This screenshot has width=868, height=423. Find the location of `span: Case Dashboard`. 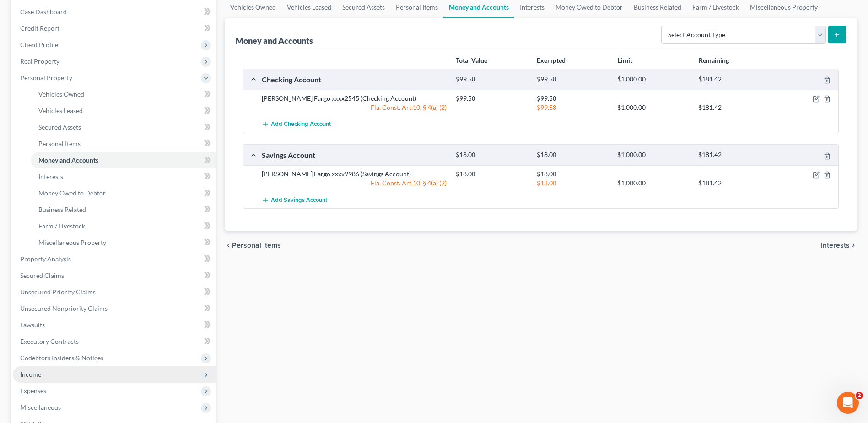

span: Case Dashboard is located at coordinates (43, 11).